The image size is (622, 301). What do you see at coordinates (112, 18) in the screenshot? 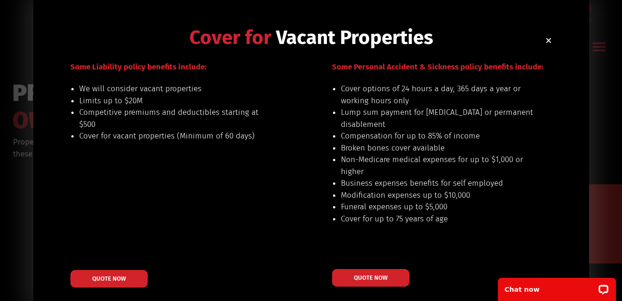
I see `button: Open LiveChat chat widget` at bounding box center [112, 18].